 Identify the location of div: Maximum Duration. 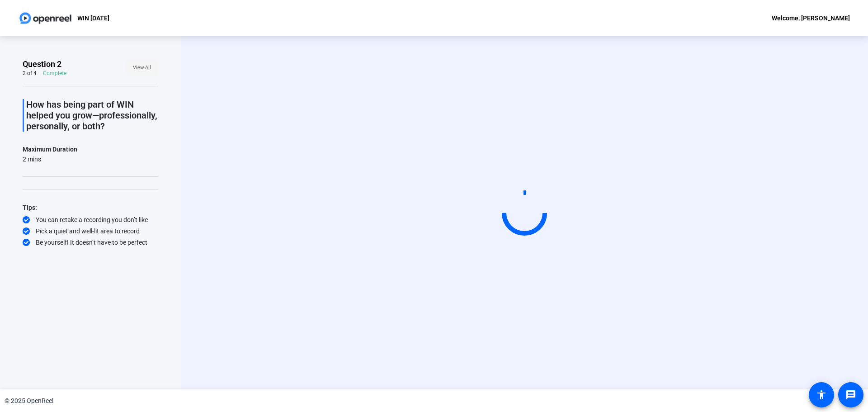
(50, 149).